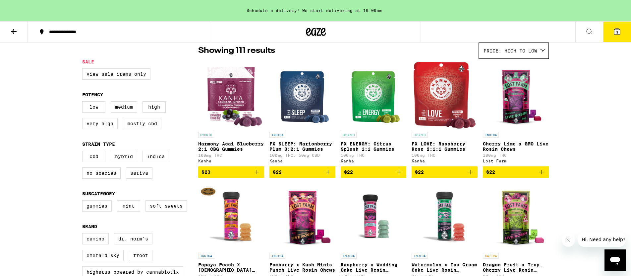 Image resolution: width=631 pixels, height=276 pixels. I want to click on label: Indica, so click(156, 156).